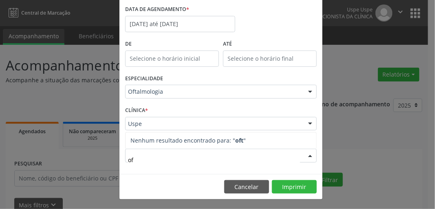 This screenshot has height=209, width=435. I want to click on label: DATA DE AGENDAMENTO, so click(157, 9).